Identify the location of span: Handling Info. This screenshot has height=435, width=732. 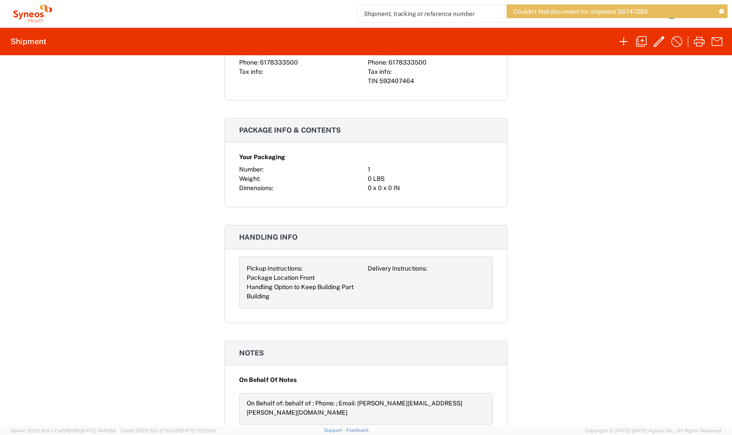
(268, 237).